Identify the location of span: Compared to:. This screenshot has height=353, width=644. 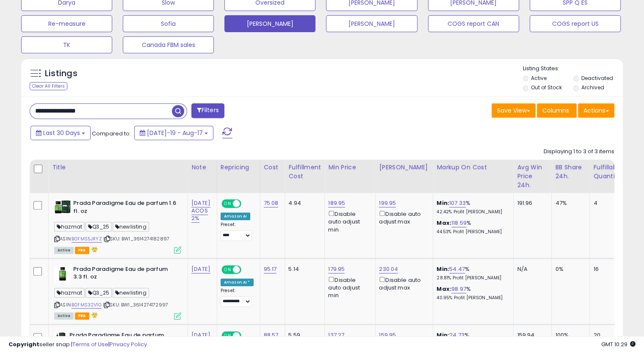
(112, 133).